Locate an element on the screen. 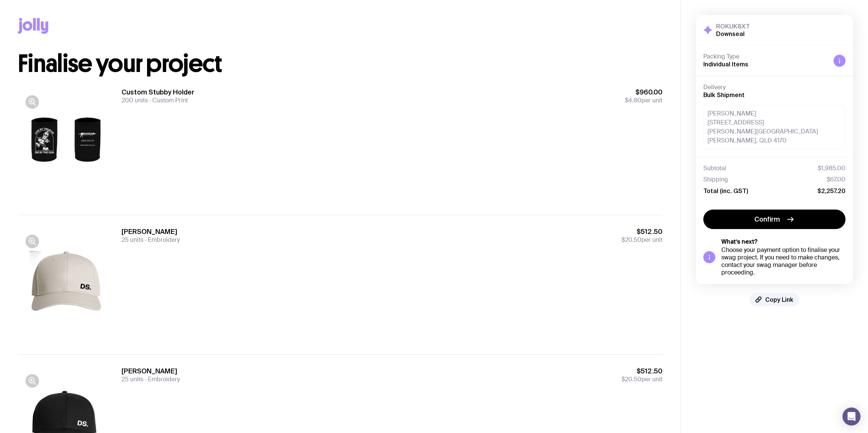  h2: Downseal is located at coordinates (733, 34).